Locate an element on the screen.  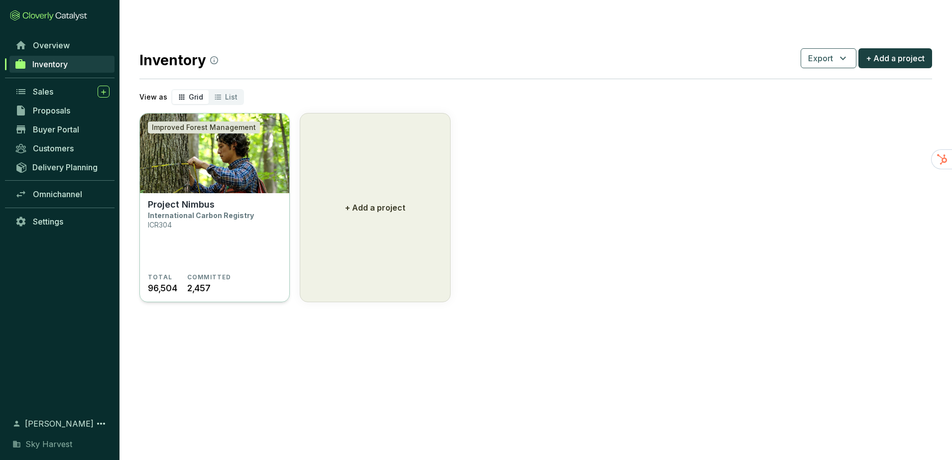
span: COMMITTED is located at coordinates (209, 277).